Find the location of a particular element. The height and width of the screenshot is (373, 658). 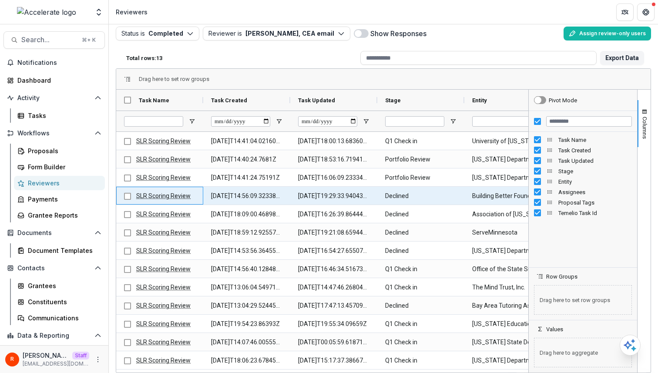

button: Open Documents is located at coordinates (54, 233).